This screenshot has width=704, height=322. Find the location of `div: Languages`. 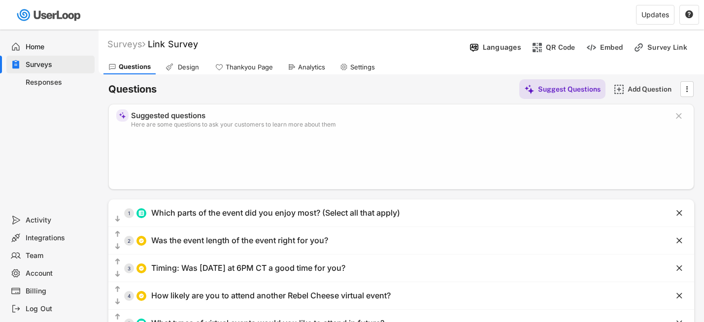

div: Languages is located at coordinates (502, 47).